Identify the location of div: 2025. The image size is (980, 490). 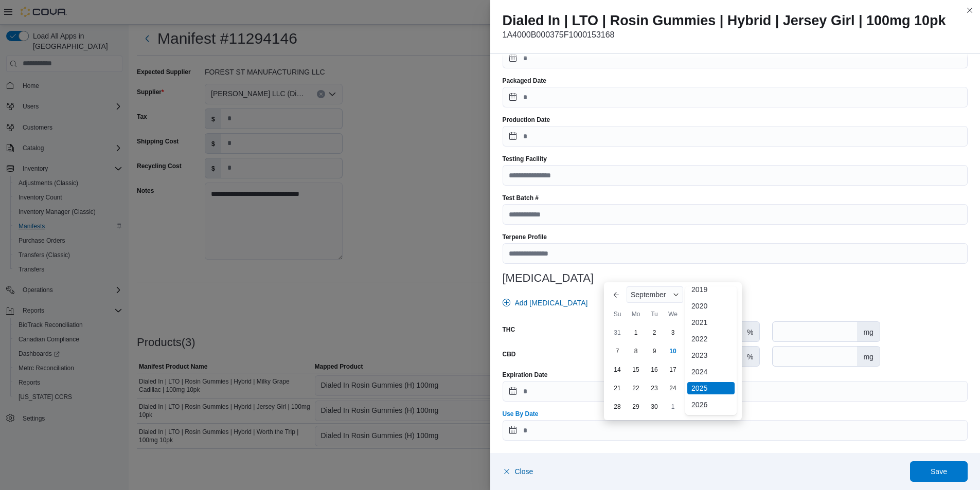
(711, 388).